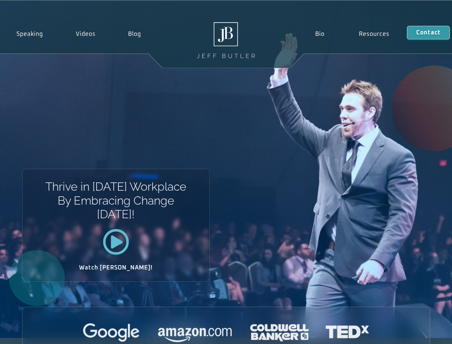 The height and width of the screenshot is (344, 452). What do you see at coordinates (352, 34) in the screenshot?
I see `nav: Menu` at bounding box center [352, 34].